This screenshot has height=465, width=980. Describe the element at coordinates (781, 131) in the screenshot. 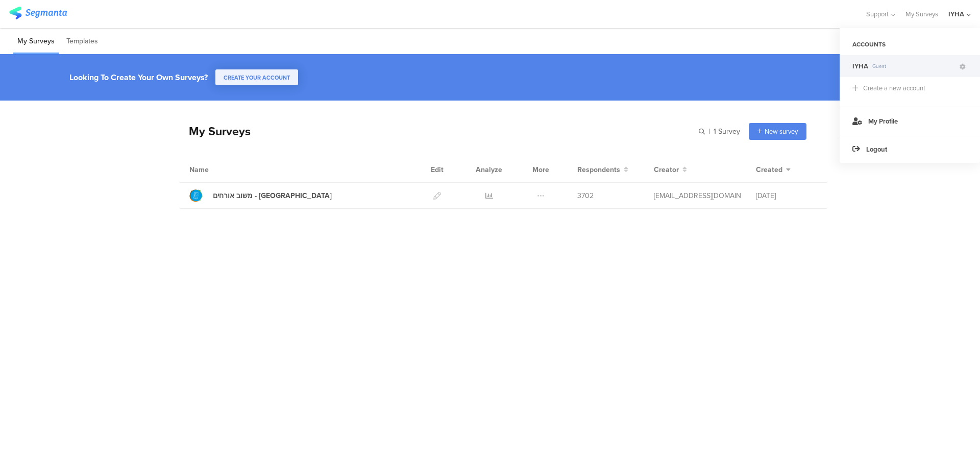

I see `span: New survey` at that location.